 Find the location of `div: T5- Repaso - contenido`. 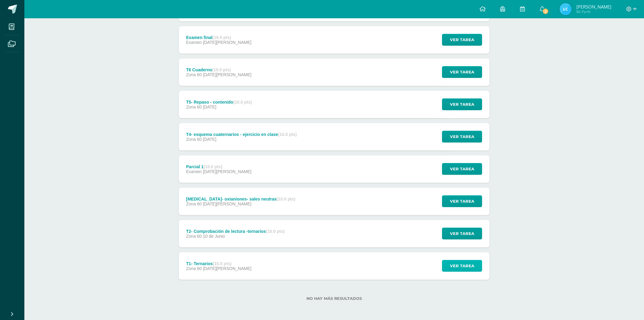

div: T5- Repaso - contenido is located at coordinates (219, 102).